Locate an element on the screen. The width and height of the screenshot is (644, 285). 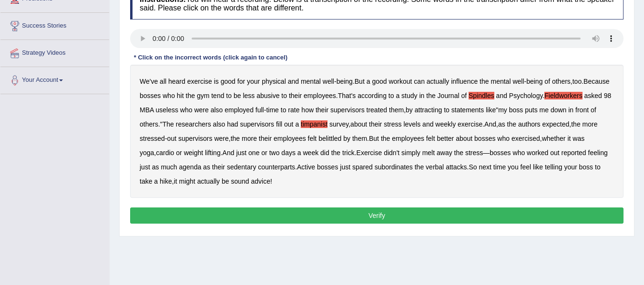
b: puts is located at coordinates (531, 110).